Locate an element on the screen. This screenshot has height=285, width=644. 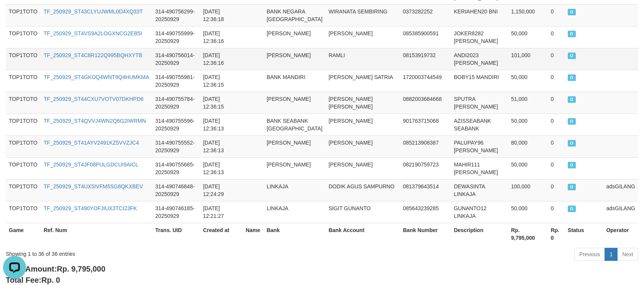
td: 314-490756299-20250929 is located at coordinates (176, 15).